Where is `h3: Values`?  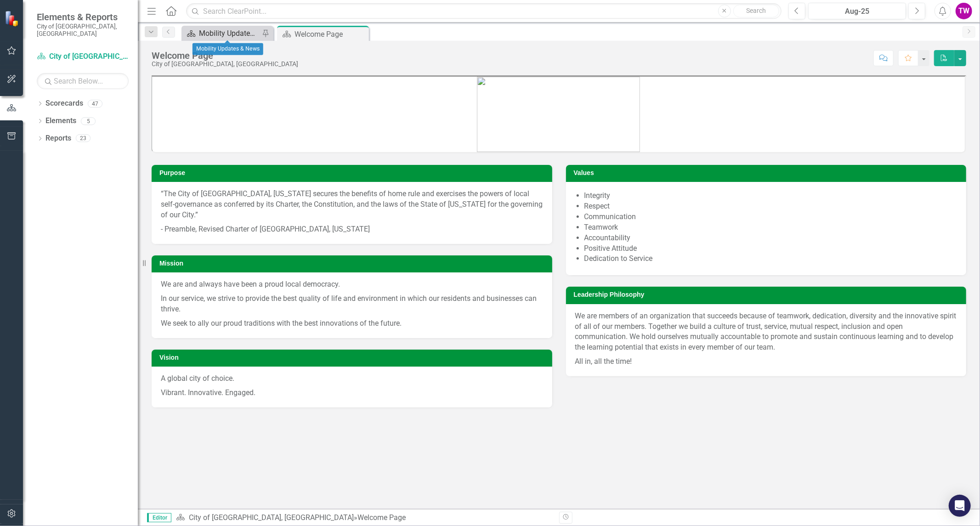
h3: Values is located at coordinates (768, 173).